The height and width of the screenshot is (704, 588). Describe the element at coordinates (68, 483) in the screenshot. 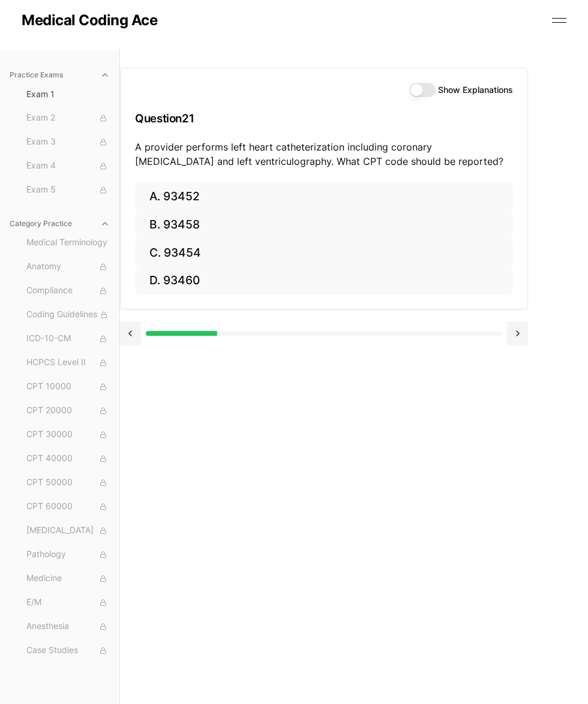

I see `button: CPT 50000` at that location.